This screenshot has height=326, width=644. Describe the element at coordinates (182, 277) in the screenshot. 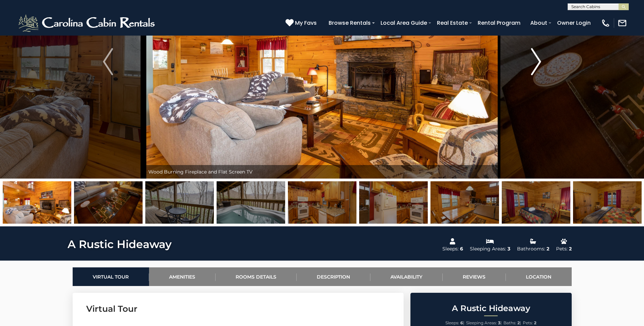

I see `a: Amenities` at that location.